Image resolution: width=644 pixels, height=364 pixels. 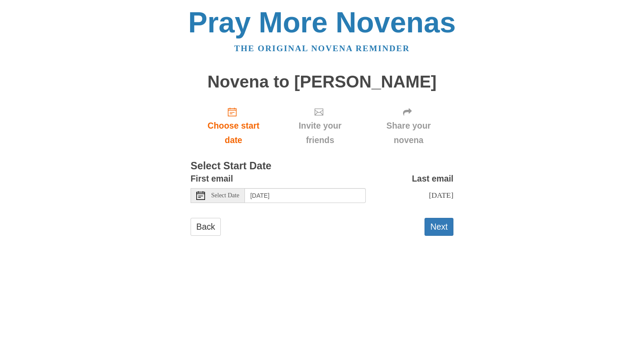 What do you see at coordinates (439, 227) in the screenshot?
I see `button: Next` at bounding box center [439, 227].